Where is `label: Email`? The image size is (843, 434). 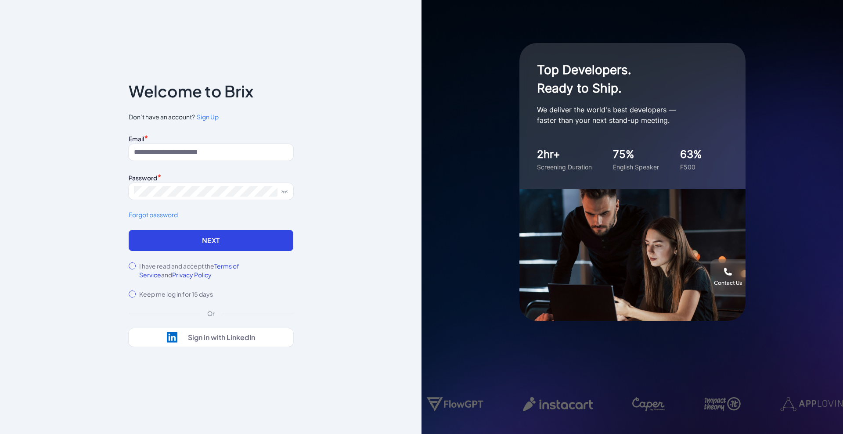
label: Email is located at coordinates (136, 139).